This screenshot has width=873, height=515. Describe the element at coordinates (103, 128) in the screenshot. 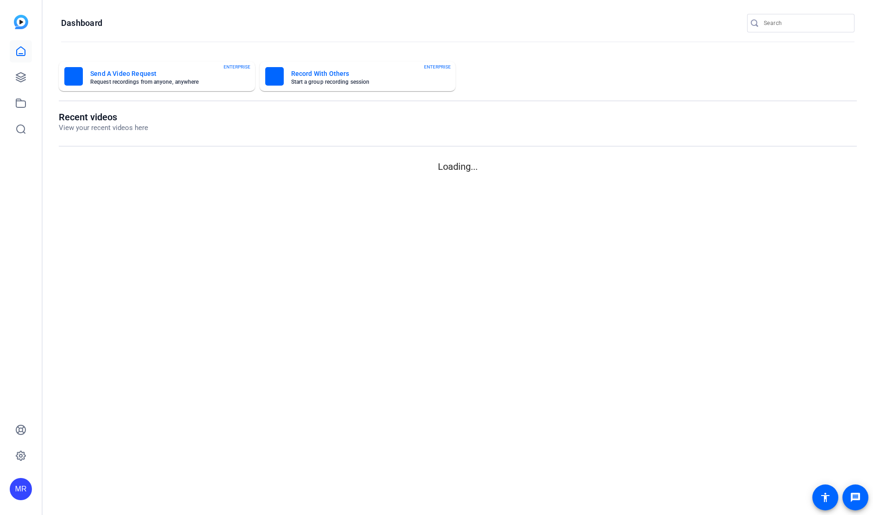

I see `p: View your recent videos here` at that location.